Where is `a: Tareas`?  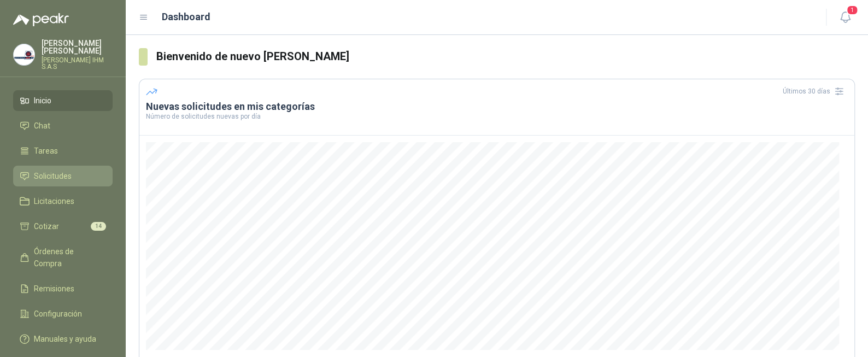
a: Tareas is located at coordinates (63, 151).